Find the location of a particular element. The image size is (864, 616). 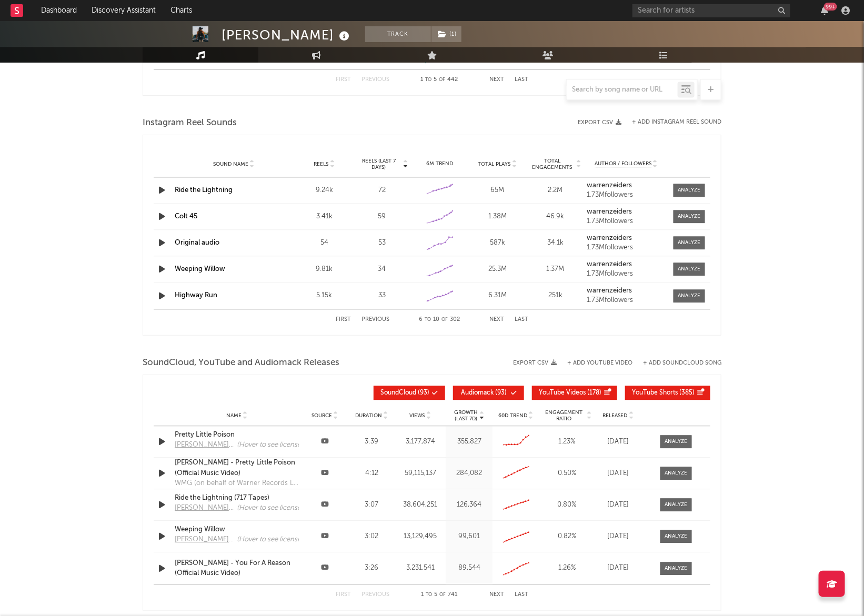

span: 60D Trend is located at coordinates (513, 416).